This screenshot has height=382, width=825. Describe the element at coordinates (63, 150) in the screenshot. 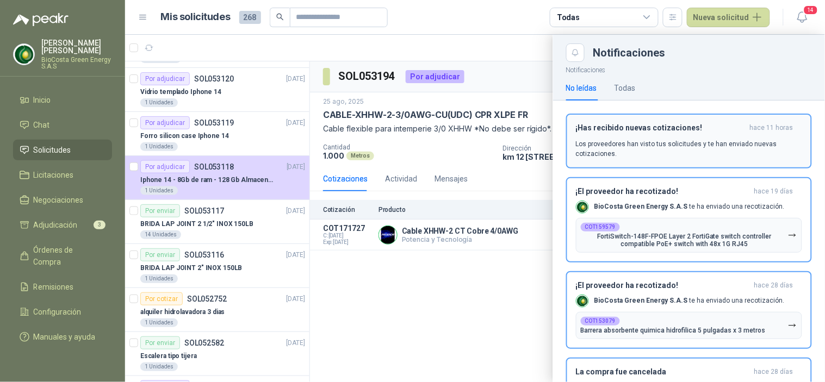

I see `a: Solicitudes` at that location.